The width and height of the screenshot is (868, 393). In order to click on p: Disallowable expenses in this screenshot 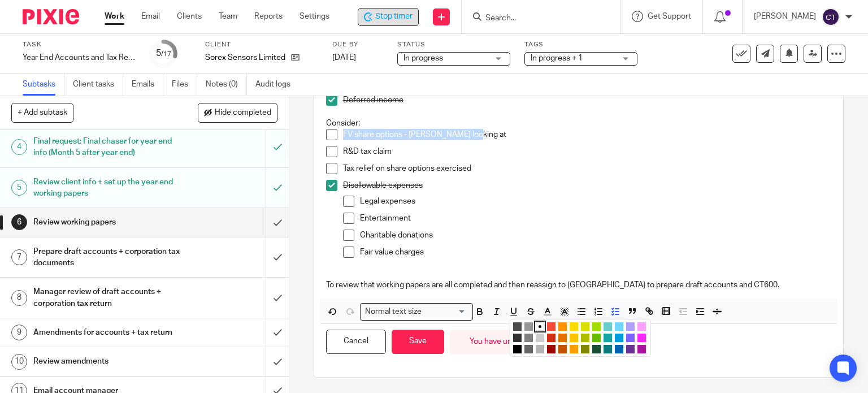, I will do `click(587, 185)`.